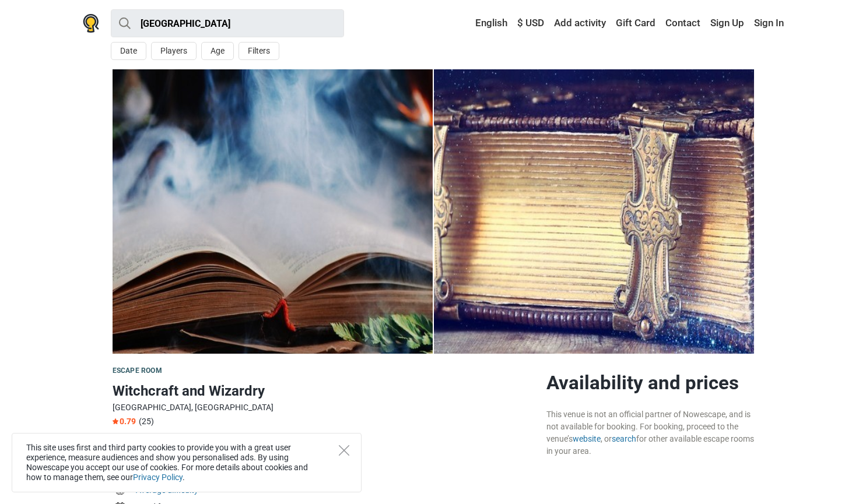 Image resolution: width=866 pixels, height=504 pixels. Describe the element at coordinates (325, 391) in the screenshot. I see `h1: Witchcraft and Wizardry` at that location.